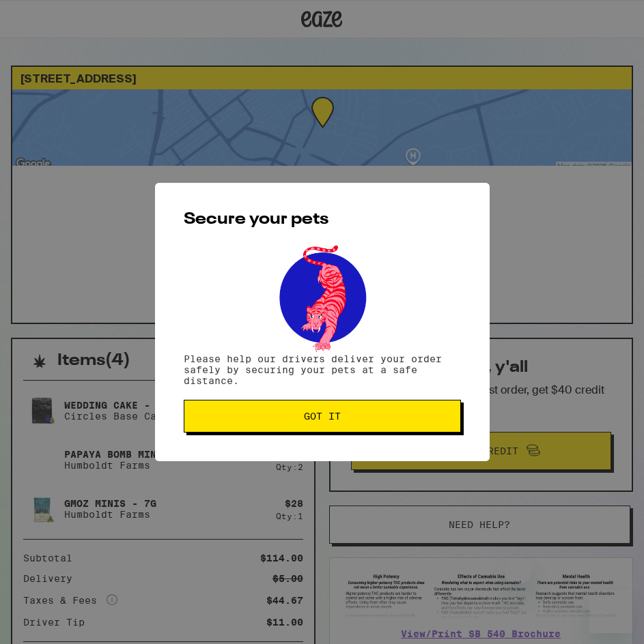 The height and width of the screenshot is (644, 644). Describe the element at coordinates (322, 416) in the screenshot. I see `span: Got it` at that location.